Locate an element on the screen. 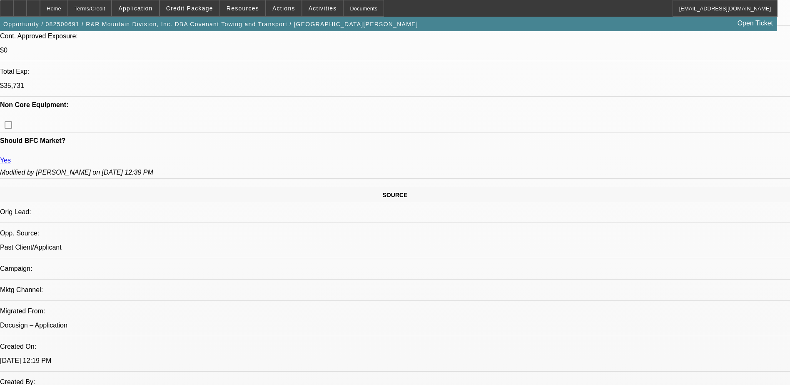 Image resolution: width=790 pixels, height=385 pixels. button: Resources is located at coordinates (243, 8).